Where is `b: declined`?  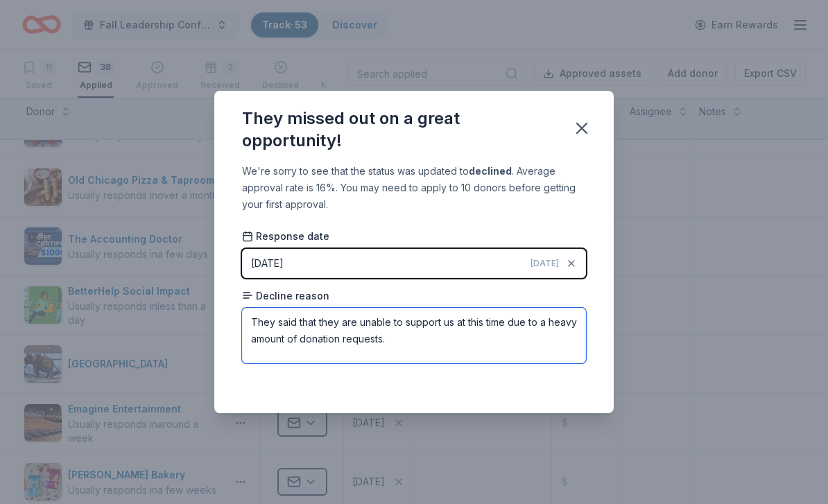 b: declined is located at coordinates (490, 170).